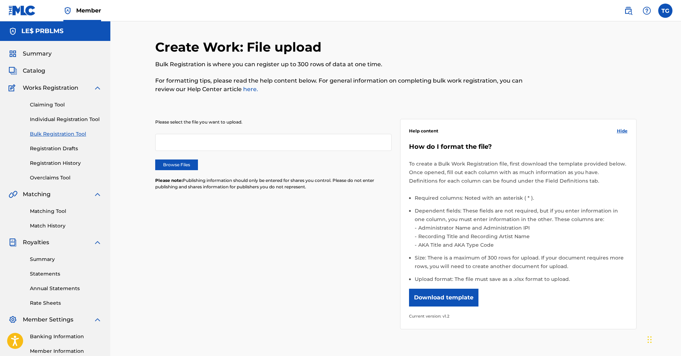 This screenshot has height=356, width=681. I want to click on div: Drag, so click(649, 339).